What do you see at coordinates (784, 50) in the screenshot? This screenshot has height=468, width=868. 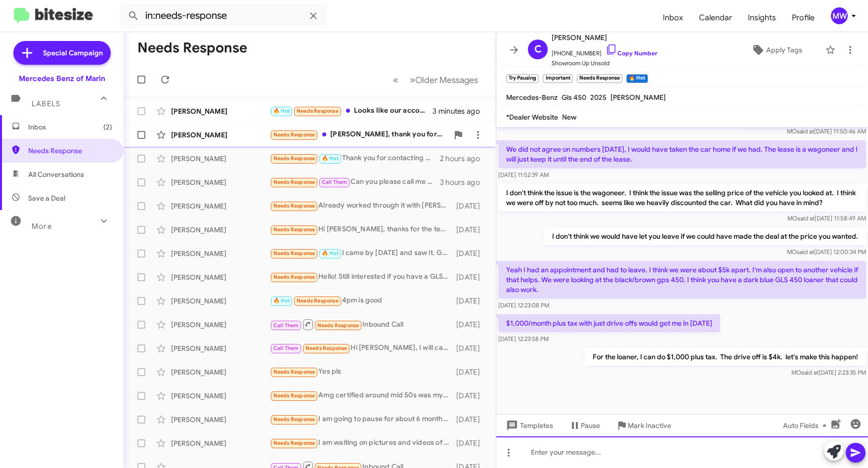 I see `span: Apply Tags` at bounding box center [784, 50].